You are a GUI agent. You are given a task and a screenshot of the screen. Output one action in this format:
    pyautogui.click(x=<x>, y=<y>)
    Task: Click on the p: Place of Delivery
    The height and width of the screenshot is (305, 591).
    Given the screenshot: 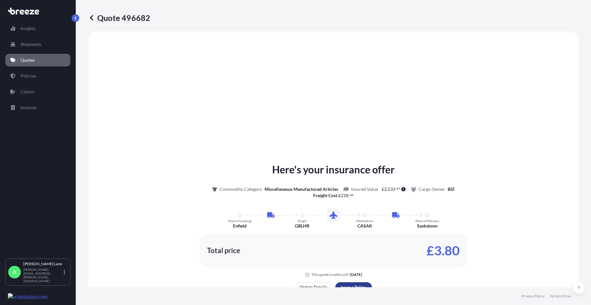 What is the action you would take?
    pyautogui.click(x=427, y=221)
    